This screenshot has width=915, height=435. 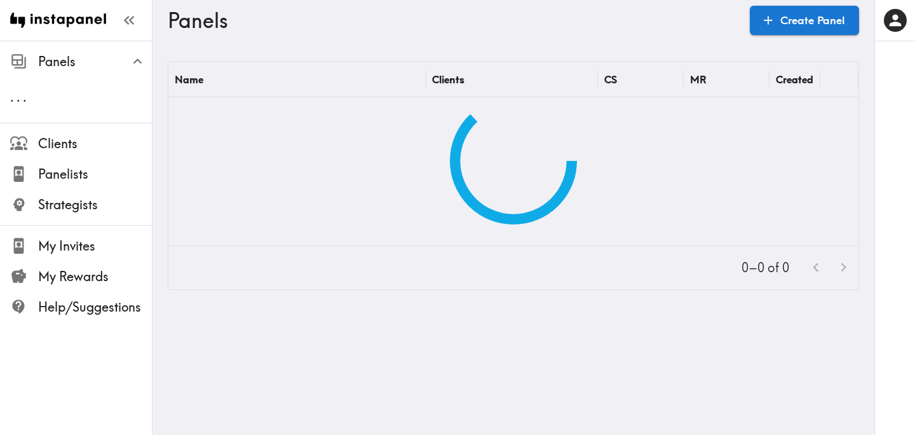 I want to click on span: Clients, so click(x=95, y=144).